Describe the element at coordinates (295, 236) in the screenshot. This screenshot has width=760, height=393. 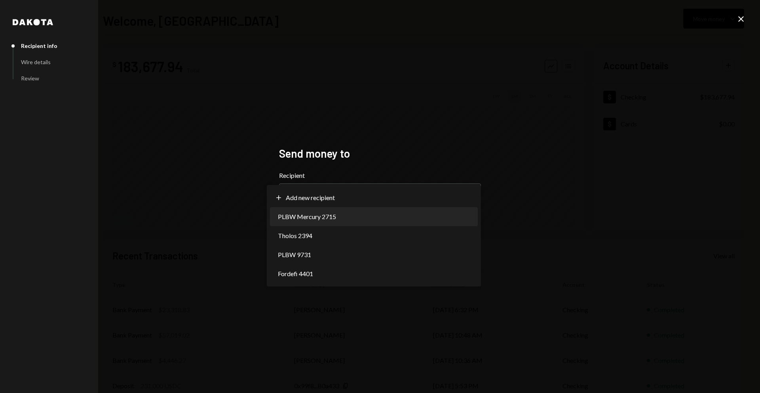
I see `span: Tholos 2394` at that location.